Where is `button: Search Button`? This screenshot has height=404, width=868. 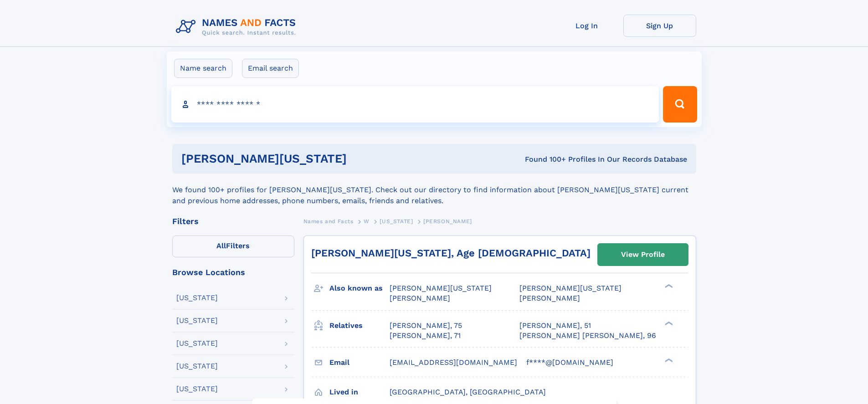 button: Search Button is located at coordinates (680, 104).